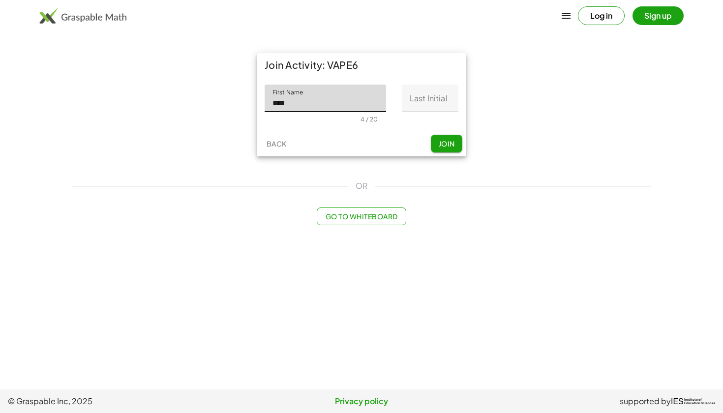 The height and width of the screenshot is (413, 723). Describe the element at coordinates (658, 16) in the screenshot. I see `button: Sign up` at that location.